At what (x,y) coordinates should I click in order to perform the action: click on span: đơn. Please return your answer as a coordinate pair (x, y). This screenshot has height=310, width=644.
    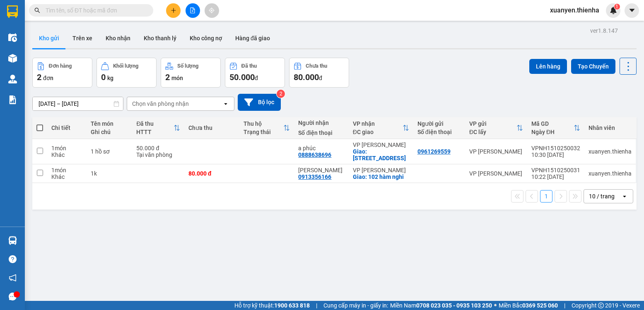
    Looking at the image, I should click on (48, 78).